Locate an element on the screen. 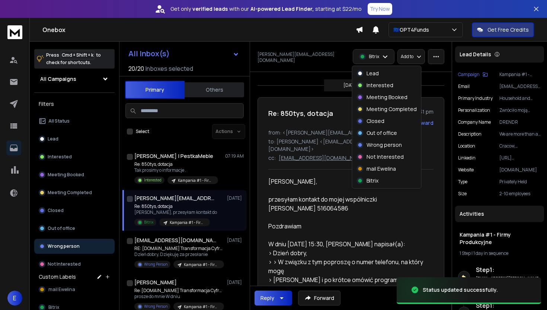 This screenshot has height=310, width=547. p: Press to check for shortcuts. is located at coordinates (73, 59).